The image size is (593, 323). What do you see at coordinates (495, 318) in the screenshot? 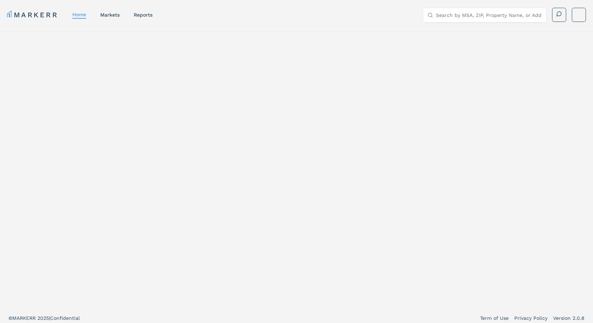
I see `a: Term of Use` at bounding box center [495, 318].